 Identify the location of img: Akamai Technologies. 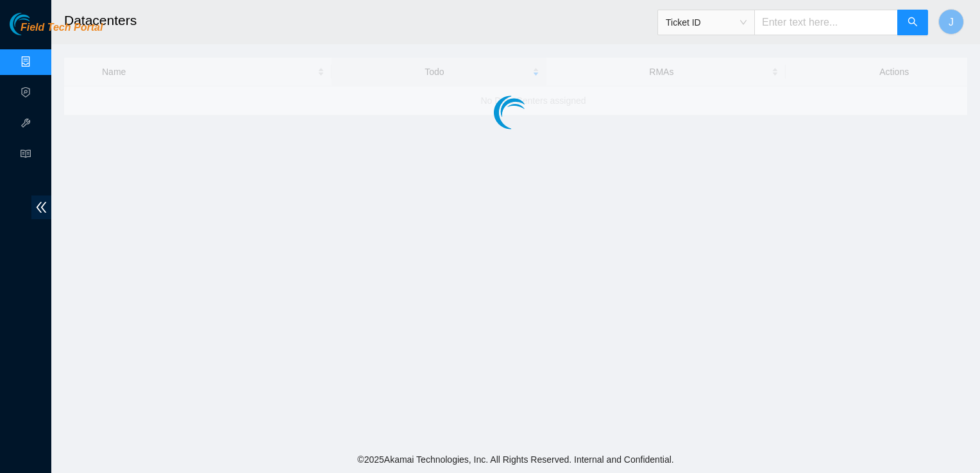
(37, 24).